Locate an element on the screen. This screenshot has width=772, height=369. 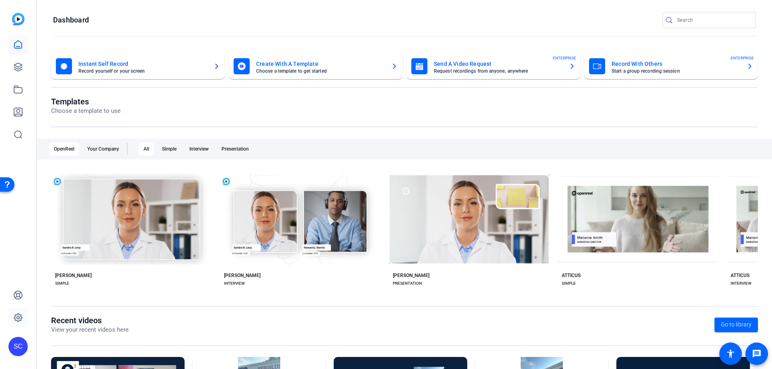
span: Go to library is located at coordinates (736, 325).